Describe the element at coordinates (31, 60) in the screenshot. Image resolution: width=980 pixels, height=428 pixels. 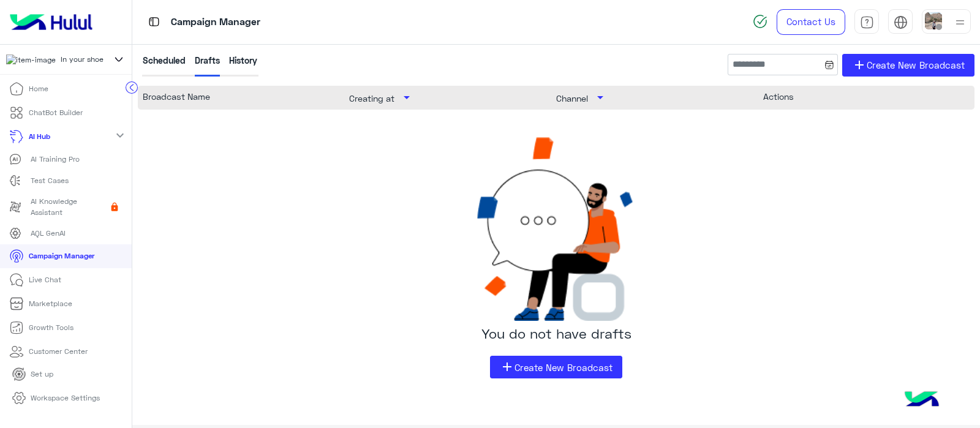
I see `img: 300744643126508` at that location.